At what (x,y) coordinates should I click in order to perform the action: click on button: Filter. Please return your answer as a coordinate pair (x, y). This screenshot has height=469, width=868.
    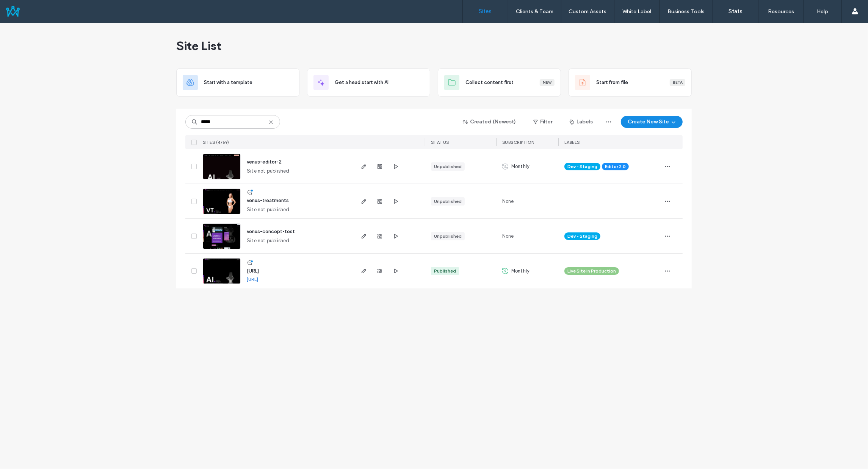
    Looking at the image, I should click on (542, 122).